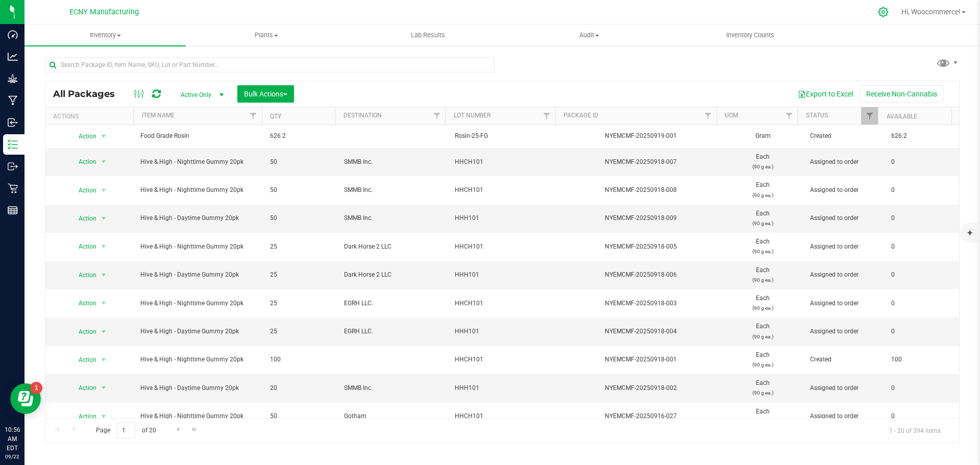  What do you see at coordinates (393, 275) in the screenshot?
I see `span: Dark Horse 2 LLC` at bounding box center [393, 275].